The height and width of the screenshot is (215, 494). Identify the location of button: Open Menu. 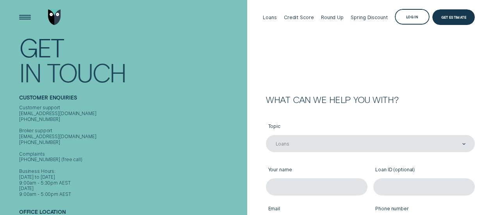
(25, 17).